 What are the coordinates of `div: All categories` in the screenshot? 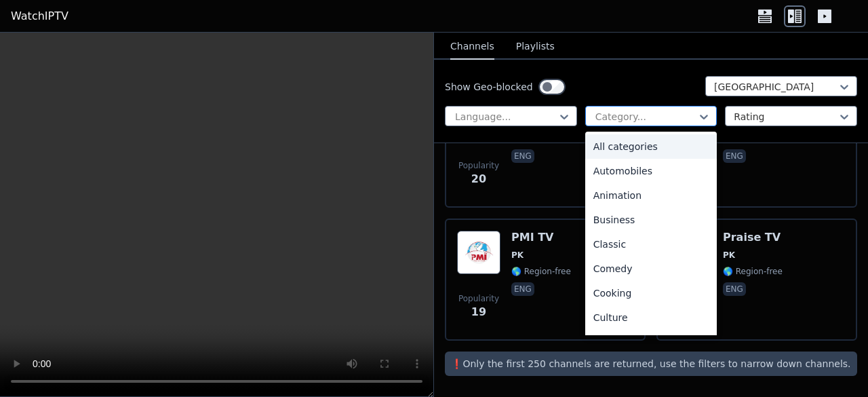 It's located at (651, 147).